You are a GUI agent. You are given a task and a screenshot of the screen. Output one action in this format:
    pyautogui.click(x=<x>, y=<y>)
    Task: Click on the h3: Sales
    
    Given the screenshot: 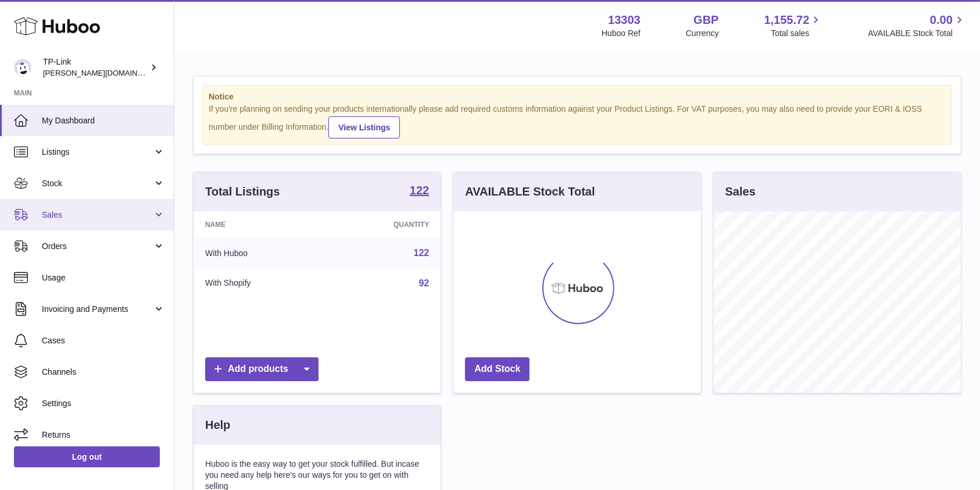 What is the action you would take?
    pyautogui.click(x=741, y=191)
    